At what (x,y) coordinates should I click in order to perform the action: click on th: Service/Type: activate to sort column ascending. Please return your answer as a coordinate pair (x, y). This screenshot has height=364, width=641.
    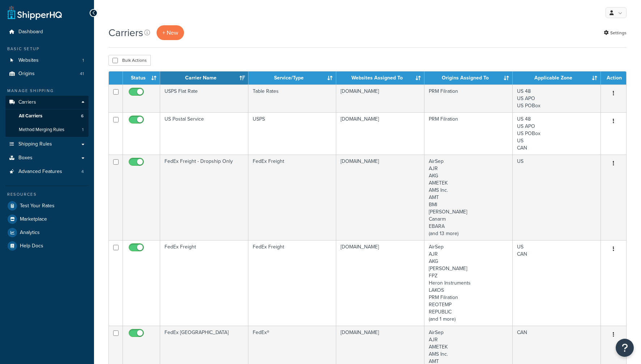
    Looking at the image, I should click on (293, 78).